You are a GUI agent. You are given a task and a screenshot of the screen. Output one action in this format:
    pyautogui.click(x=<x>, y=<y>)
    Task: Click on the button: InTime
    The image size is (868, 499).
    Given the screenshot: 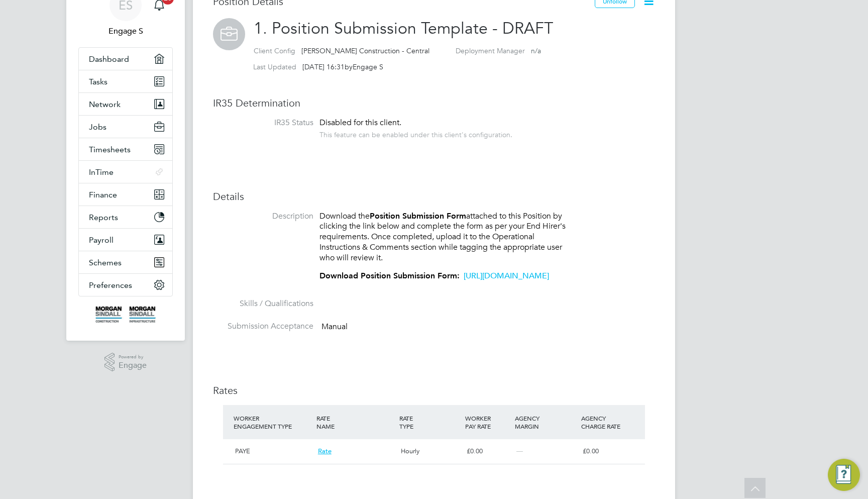 What is the action you would take?
    pyautogui.click(x=126, y=172)
    